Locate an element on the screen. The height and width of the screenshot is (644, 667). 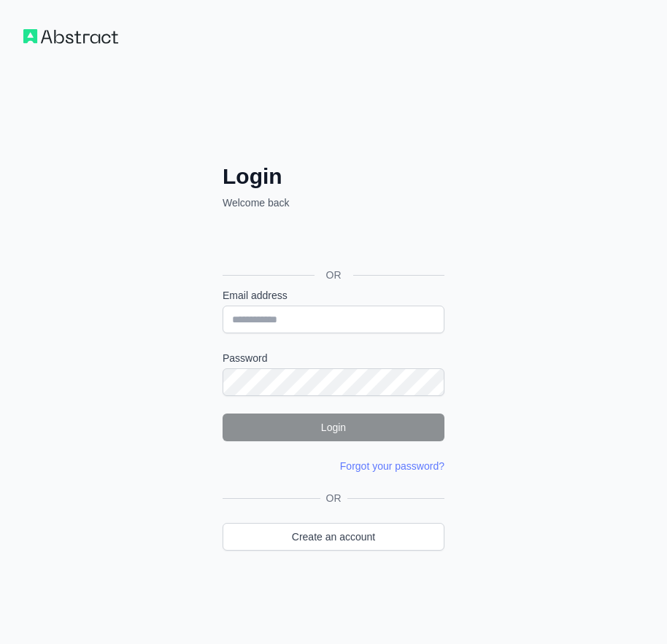
label: Email address is located at coordinates (334, 296).